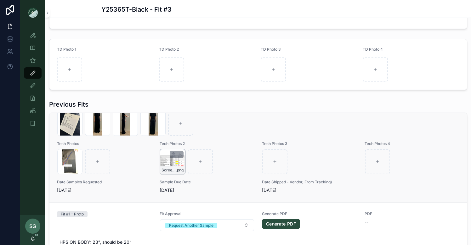  I want to click on span: PDF, so click(412, 214).